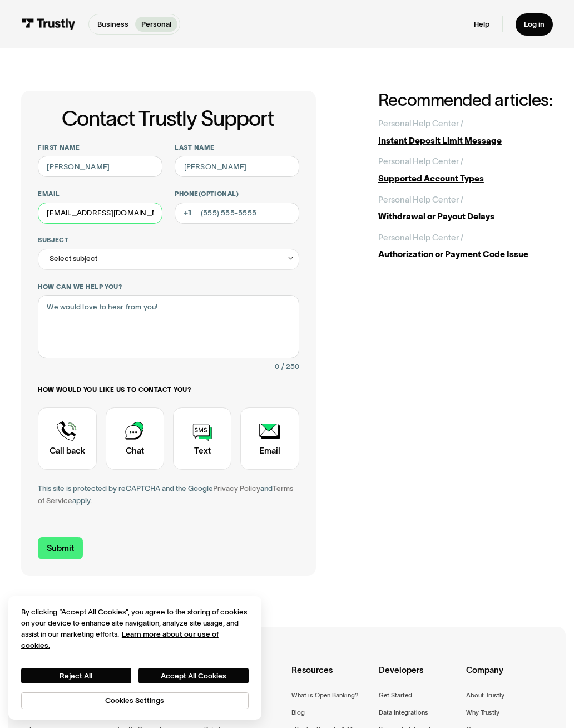 The width and height of the screenshot is (574, 728). What do you see at coordinates (396, 695) in the screenshot?
I see `a: Get Started` at bounding box center [396, 695].